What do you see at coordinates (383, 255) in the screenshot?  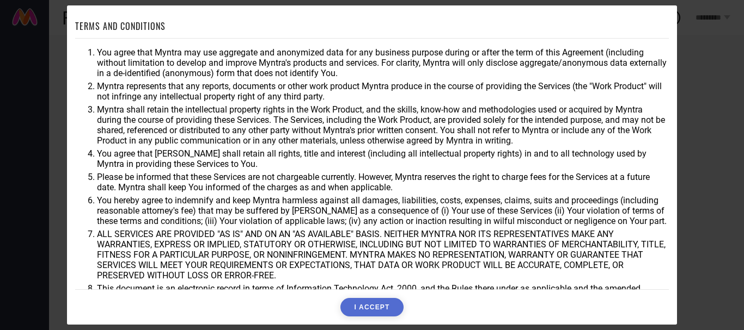 I see `li: ALL SERVICES ARE PROVIDED "AS IS" AND ON AN "AS AVAILABLE" BASIS. NEITHER MYNTRA NOR ITS REPRESEN...` at bounding box center [383, 255].